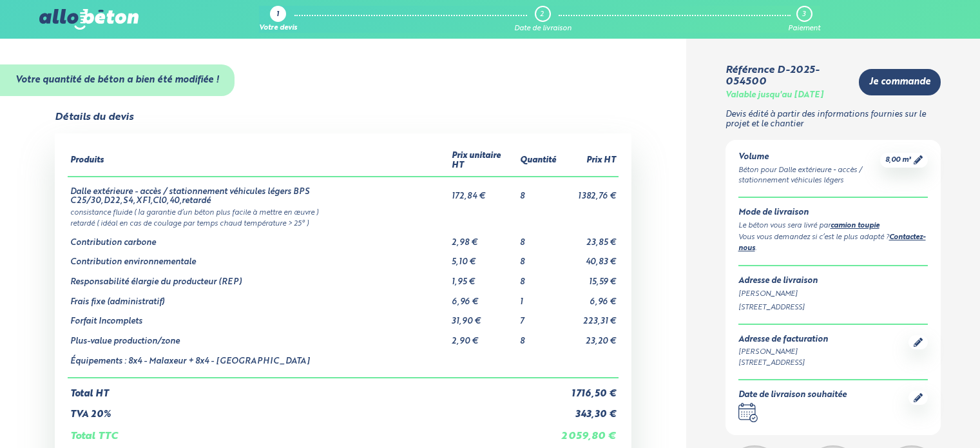  Describe the element at coordinates (482, 192) in the screenshot. I see `td: 172,84 €` at that location.